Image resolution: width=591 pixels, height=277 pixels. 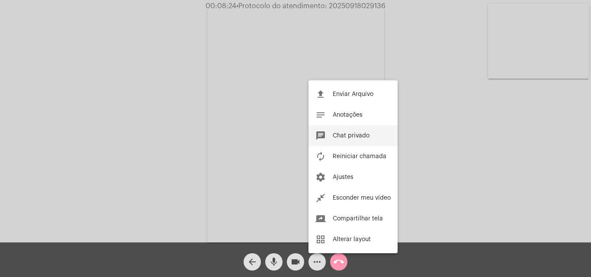 I want to click on mat-icon: screen_share, so click(x=321, y=219).